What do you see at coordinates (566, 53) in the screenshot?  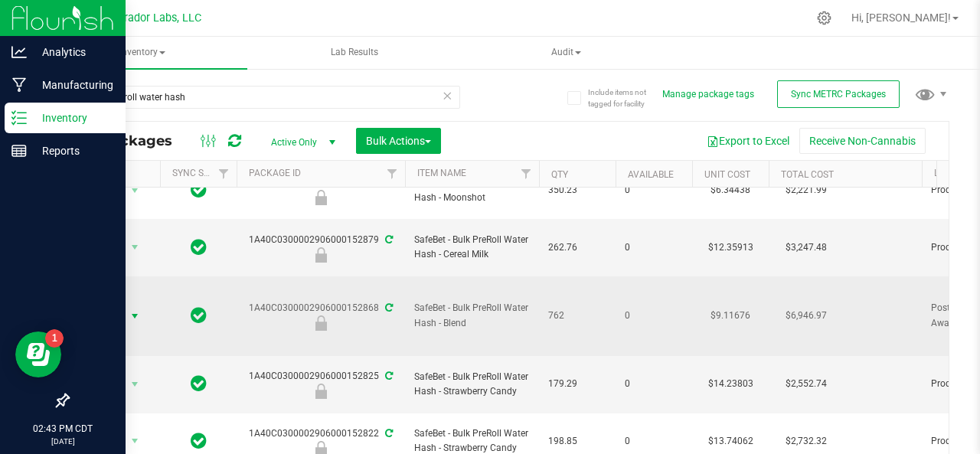 I see `a: Audit` at bounding box center [566, 53].